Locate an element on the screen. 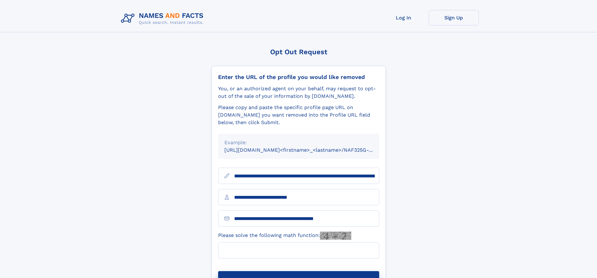 The image size is (597, 278). div: You, or an authorized agent on your behalf, may request to opt-out of the sale of your informatio... is located at coordinates (299, 92).